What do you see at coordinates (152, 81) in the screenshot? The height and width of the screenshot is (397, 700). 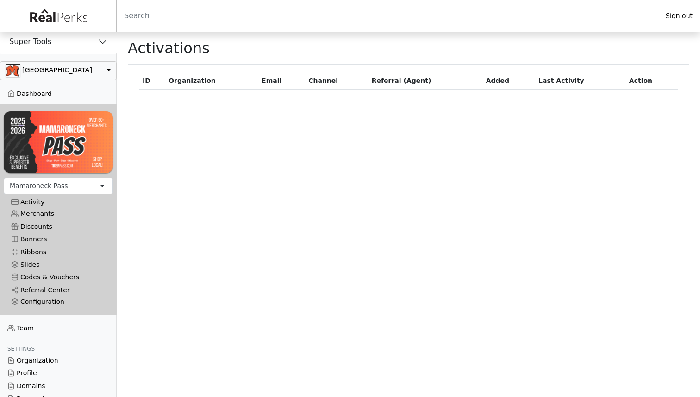 I see `th: ID` at bounding box center [152, 81].